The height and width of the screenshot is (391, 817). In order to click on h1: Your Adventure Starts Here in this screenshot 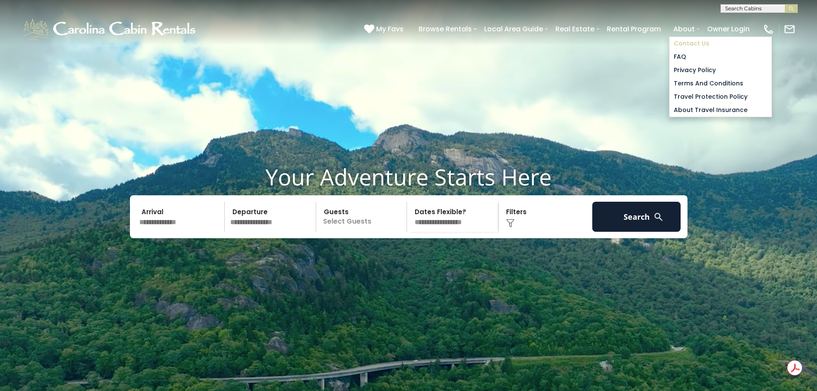, I will do `click(408, 177)`.